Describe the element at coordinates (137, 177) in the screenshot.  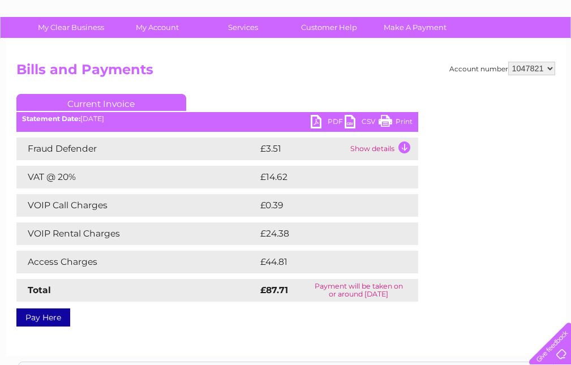
I see `td: VAT @ 20%` at that location.